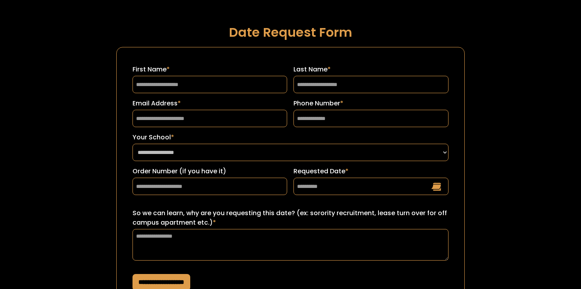 Image resolution: width=581 pixels, height=289 pixels. I want to click on label: Last Name, so click(371, 70).